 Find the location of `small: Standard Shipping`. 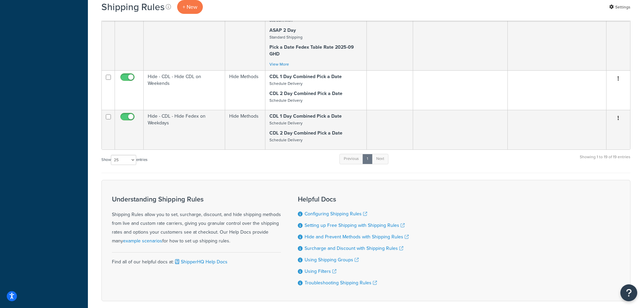

small: Standard Shipping is located at coordinates (286, 37).